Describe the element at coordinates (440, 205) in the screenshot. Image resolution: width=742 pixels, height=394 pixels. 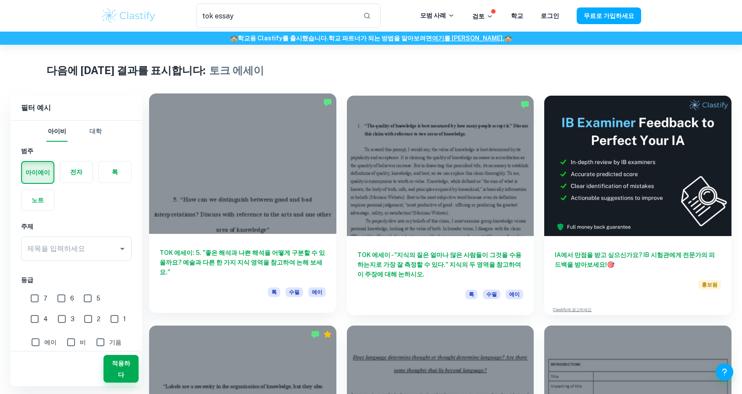
I see `a: TOK 에세이 - "지식의 질은 얼마나 많은 사람들이 그것을 수용하는지로 가장 잘 측정할 수 있다." 지식의 두 영역을 참고하여 이 주장에 대해 논하시오.톡수필에이` at that location.